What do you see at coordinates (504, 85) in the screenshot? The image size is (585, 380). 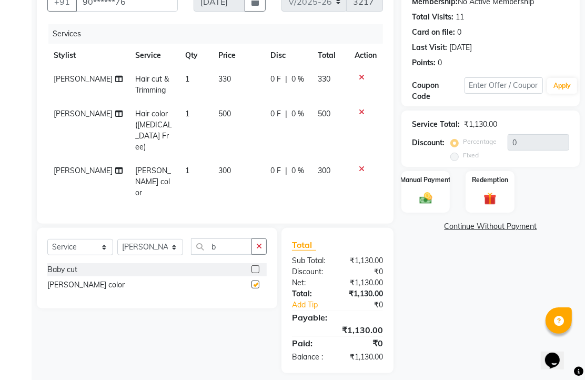 I see `input: Enter Offer / Coupon Code` at bounding box center [504, 85].